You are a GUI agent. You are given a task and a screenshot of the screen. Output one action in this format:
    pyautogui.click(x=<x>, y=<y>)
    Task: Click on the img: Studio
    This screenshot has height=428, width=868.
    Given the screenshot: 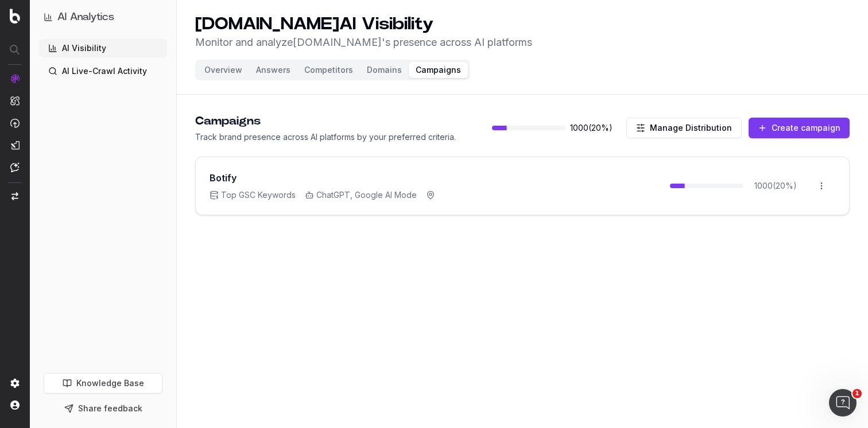 What is the action you would take?
    pyautogui.click(x=15, y=145)
    